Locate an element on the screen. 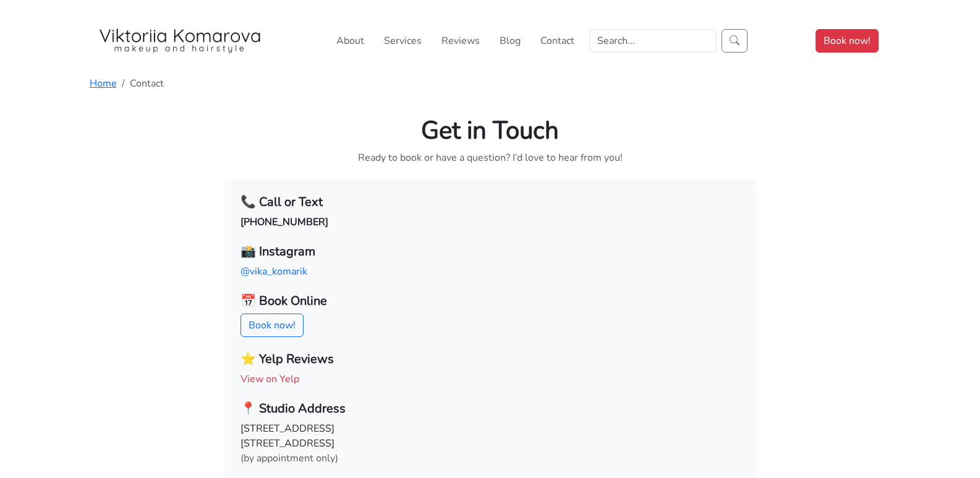  a: View on Yelp is located at coordinates (270, 379).